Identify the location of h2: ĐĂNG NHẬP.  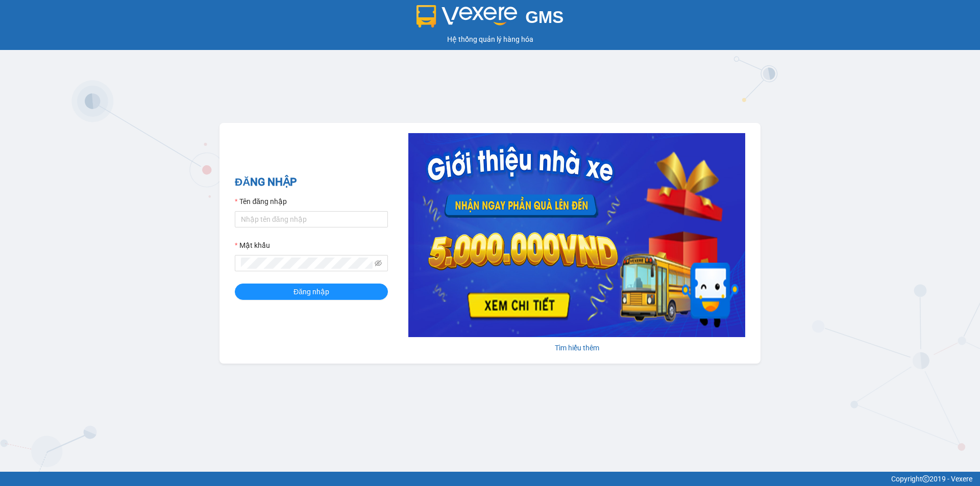
(312, 183).